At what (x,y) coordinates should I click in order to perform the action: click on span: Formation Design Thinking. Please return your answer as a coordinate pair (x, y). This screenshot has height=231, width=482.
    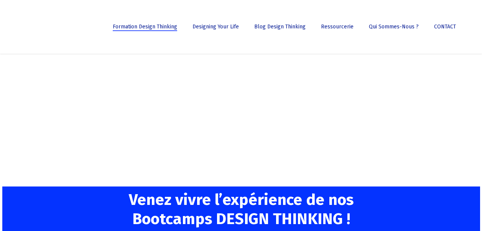
    Looking at the image, I should click on (145, 26).